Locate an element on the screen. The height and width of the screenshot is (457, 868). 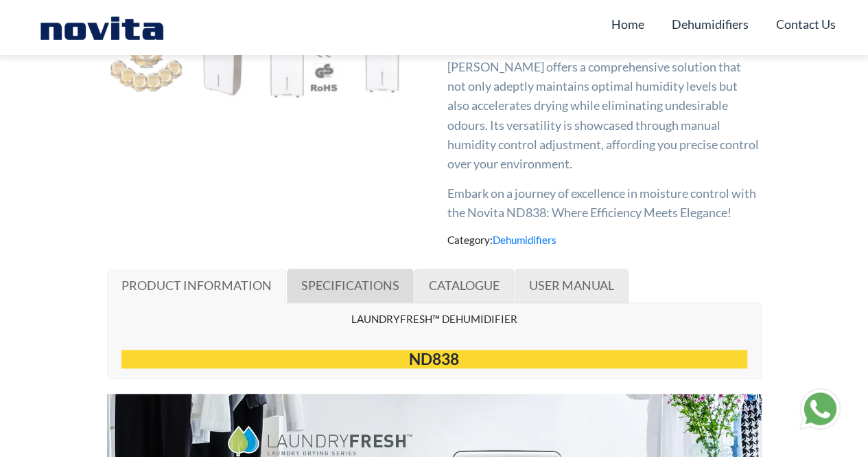
img: ND838-2-100x100.jpg is located at coordinates (224, 62).